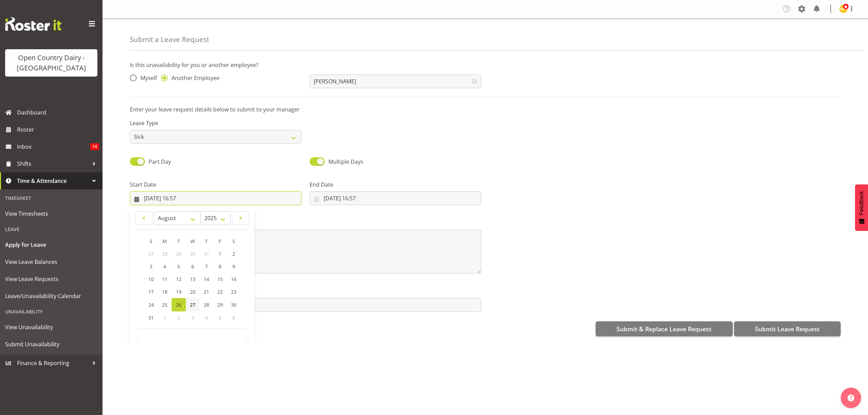 This screenshot has width=868, height=415. I want to click on h4: Submit a Leave Request, so click(169, 39).